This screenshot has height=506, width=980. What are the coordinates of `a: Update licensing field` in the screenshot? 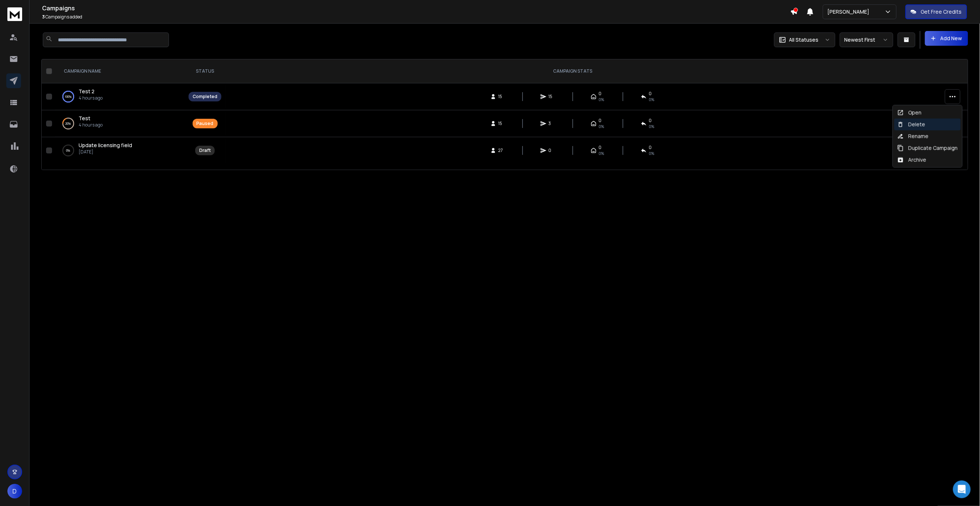 It's located at (105, 146).